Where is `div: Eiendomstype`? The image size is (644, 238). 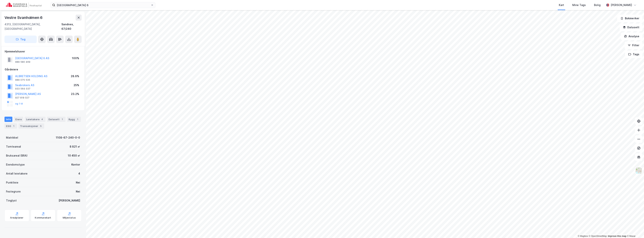
div: Eiendomstype is located at coordinates (15, 165).